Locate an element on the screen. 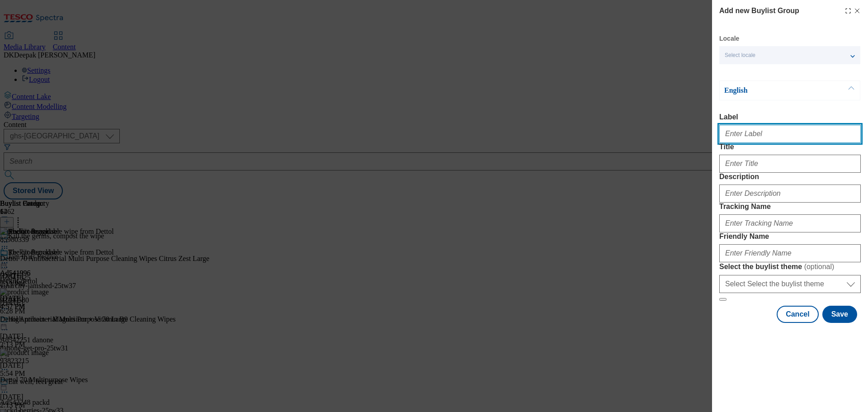 The image size is (868, 412). label: Description is located at coordinates (790, 177).